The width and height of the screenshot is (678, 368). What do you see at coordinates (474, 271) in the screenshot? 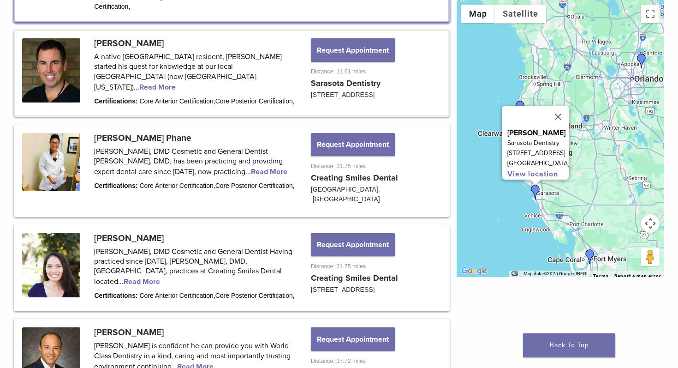
I see `img: Google` at bounding box center [474, 271].